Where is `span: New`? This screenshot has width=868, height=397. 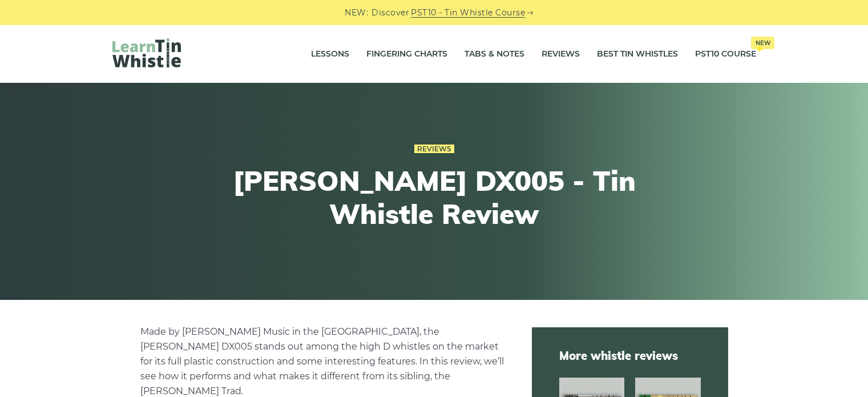 span: New is located at coordinates (762, 43).